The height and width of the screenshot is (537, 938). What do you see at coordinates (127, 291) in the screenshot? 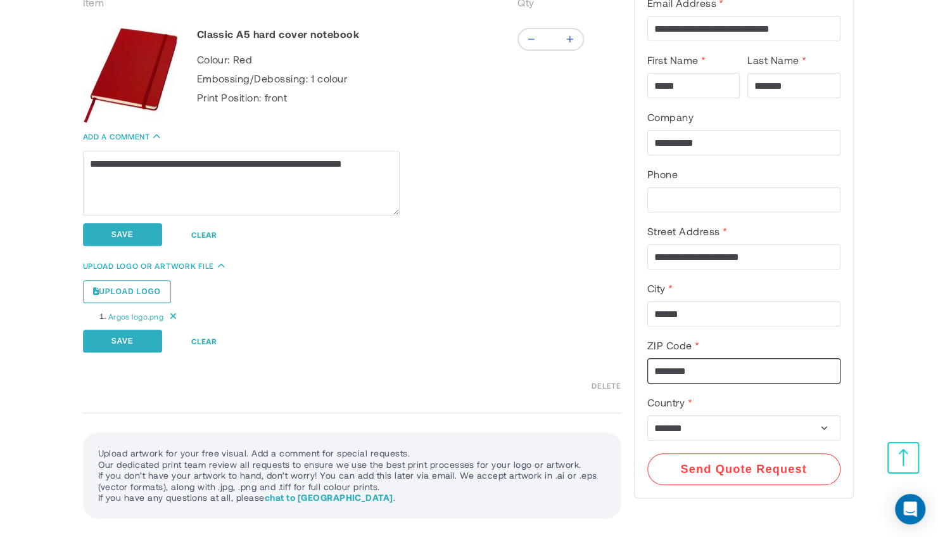
I see `label: Upload logo` at bounding box center [127, 291].